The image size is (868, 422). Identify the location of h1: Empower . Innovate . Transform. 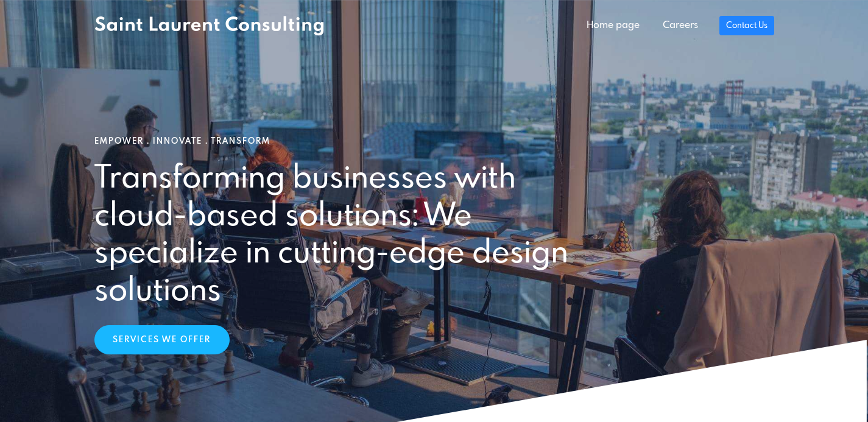
(434, 142).